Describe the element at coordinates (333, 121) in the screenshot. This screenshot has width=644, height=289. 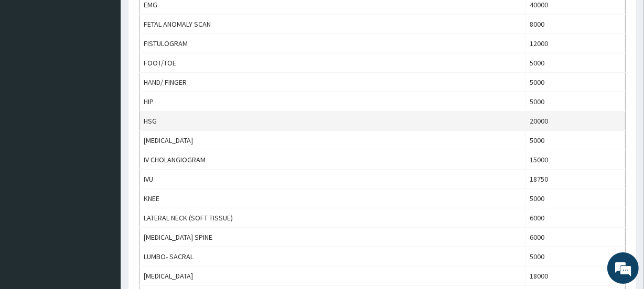
I see `td: HSG` at that location.